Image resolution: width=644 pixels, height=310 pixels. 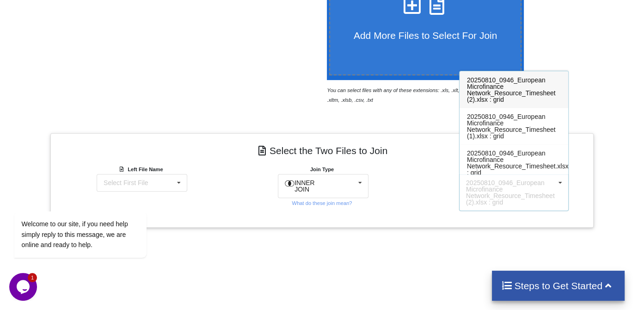 I want to click on b: Join Type, so click(x=322, y=169).